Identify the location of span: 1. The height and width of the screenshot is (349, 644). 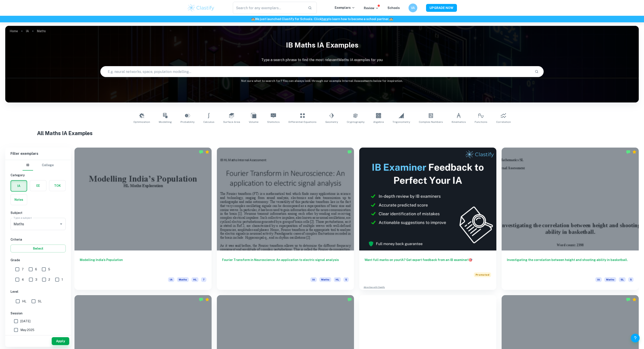
(63, 279).